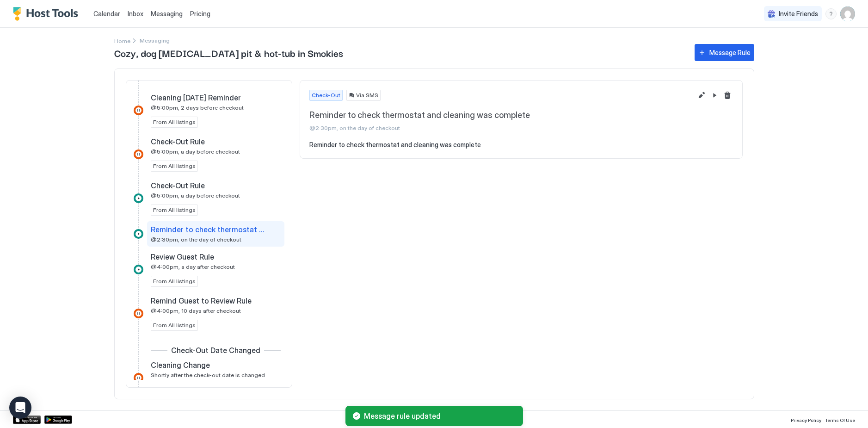 This screenshot has height=428, width=868. Describe the element at coordinates (135, 14) in the screenshot. I see `a: Inbox` at that location.